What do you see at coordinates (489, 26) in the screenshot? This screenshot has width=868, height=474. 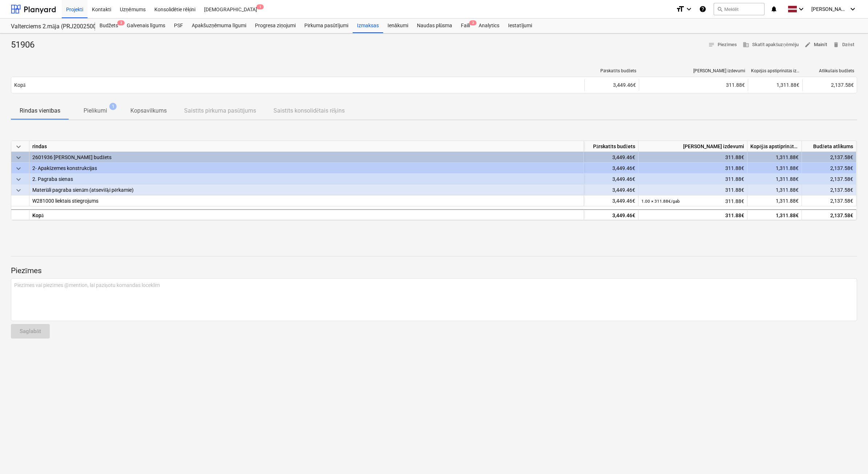 I see `a: Analytics` at bounding box center [489, 26].